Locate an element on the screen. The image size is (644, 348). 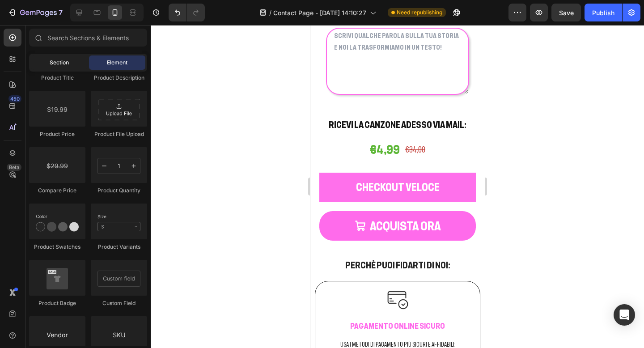
div: Open Intercom Messenger is located at coordinates (624, 315).